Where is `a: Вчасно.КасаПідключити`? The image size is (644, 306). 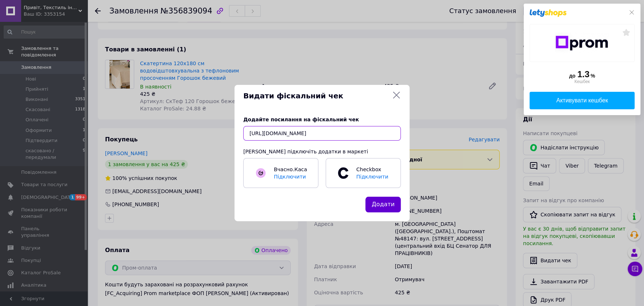 a: Вчасно.КасаПідключити is located at coordinates (281, 173).